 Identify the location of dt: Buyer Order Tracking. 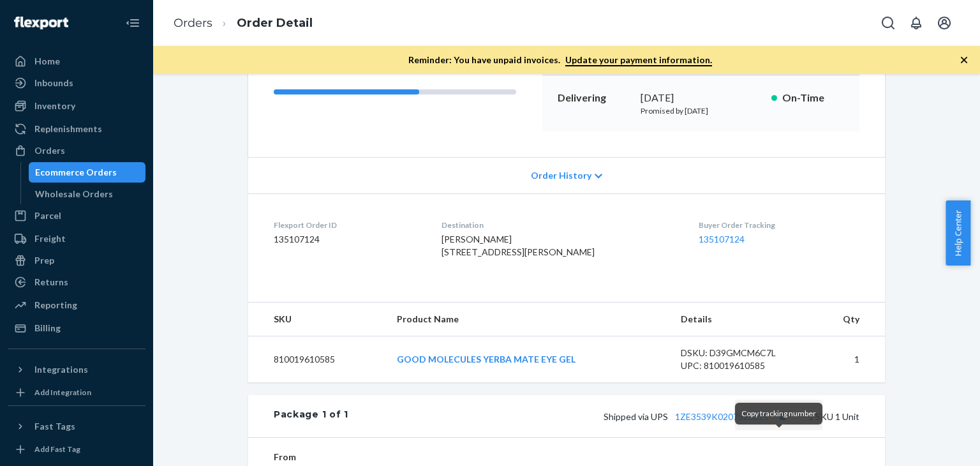
(779, 225).